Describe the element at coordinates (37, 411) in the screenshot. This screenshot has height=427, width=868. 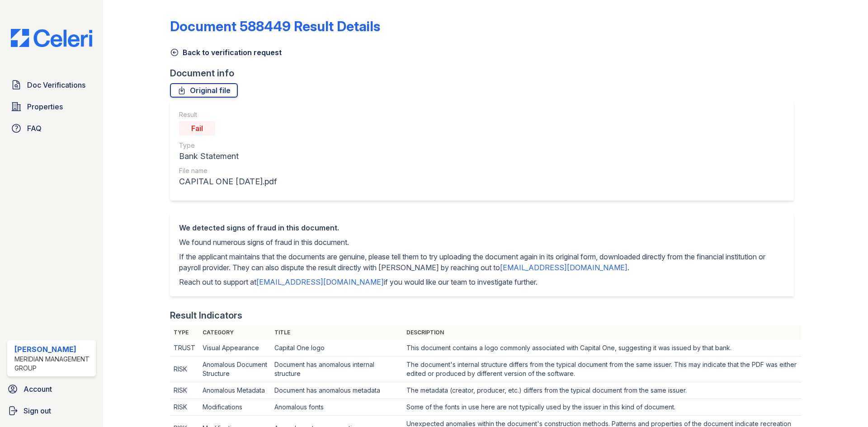
I see `span: Sign out` at that location.